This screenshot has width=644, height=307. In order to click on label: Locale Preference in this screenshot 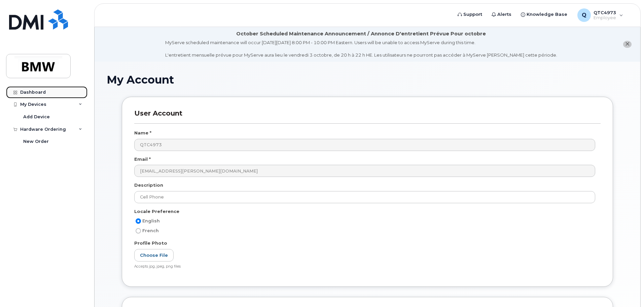, I will do `click(157, 211)`.